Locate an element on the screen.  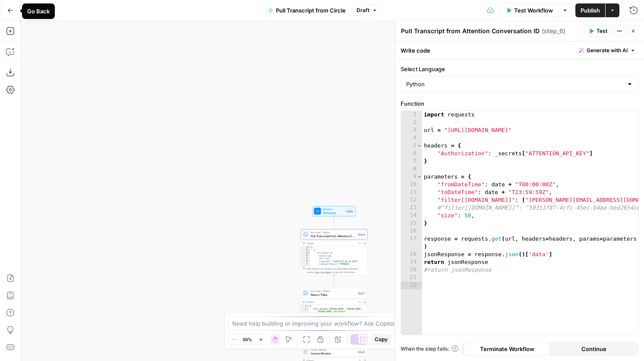
g: Edge from step_6 to step_7 is located at coordinates (334, 281).